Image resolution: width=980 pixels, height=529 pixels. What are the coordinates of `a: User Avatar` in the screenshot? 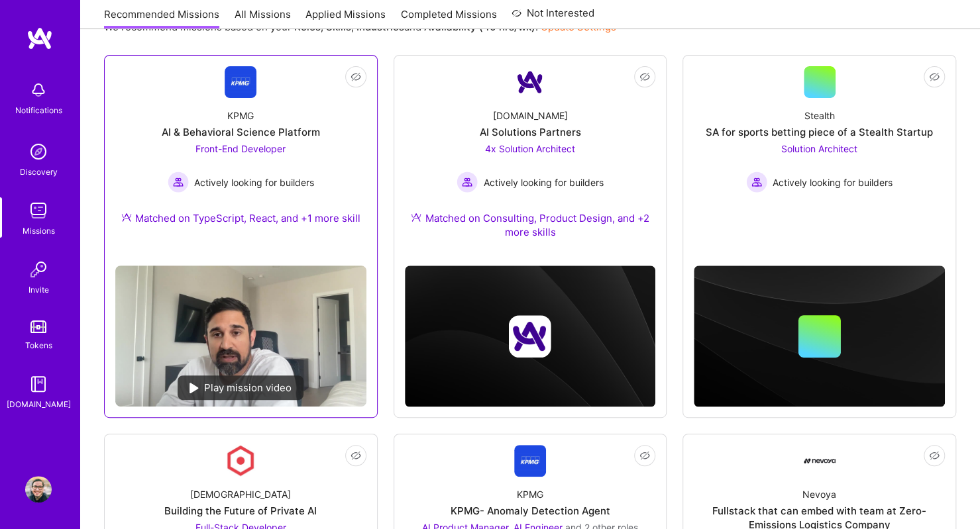 It's located at (38, 489).